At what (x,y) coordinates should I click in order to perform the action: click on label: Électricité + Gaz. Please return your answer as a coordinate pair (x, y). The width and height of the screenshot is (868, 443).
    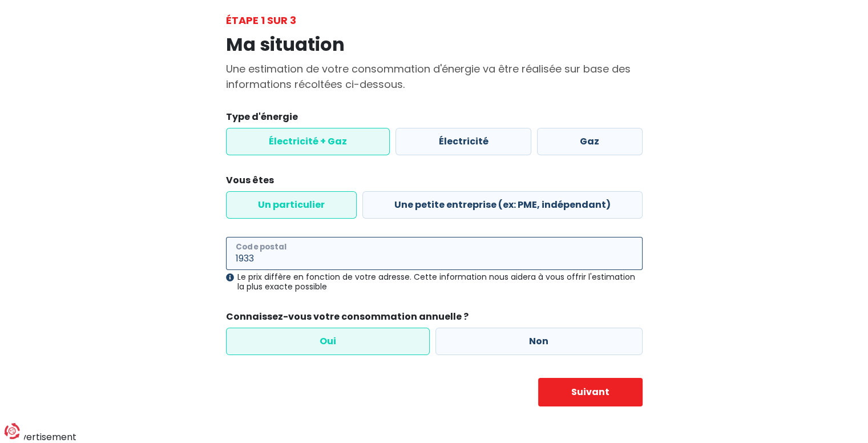
    Looking at the image, I should click on (309, 142).